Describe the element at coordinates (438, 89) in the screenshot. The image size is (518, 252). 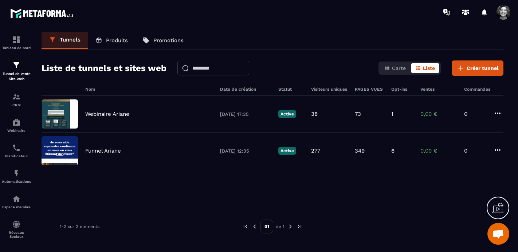
I see `h6: Ventes` at that location.